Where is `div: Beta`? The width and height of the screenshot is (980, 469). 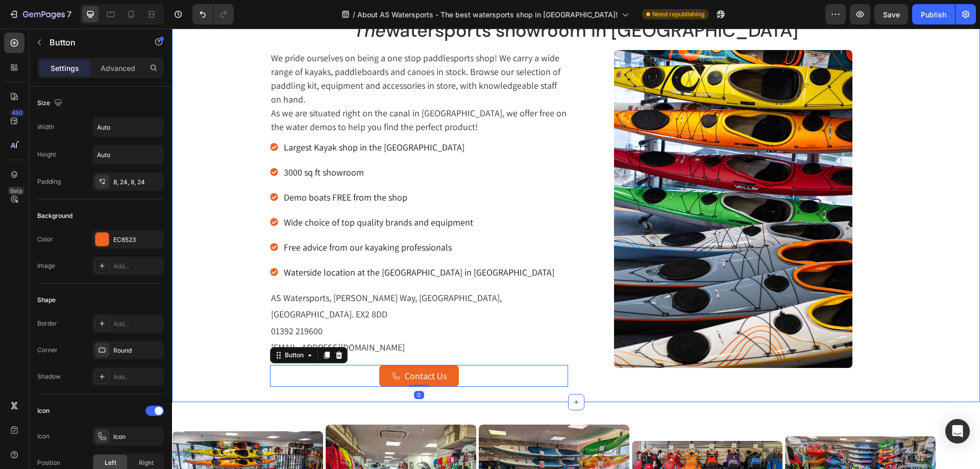
div: Beta is located at coordinates (16, 190).